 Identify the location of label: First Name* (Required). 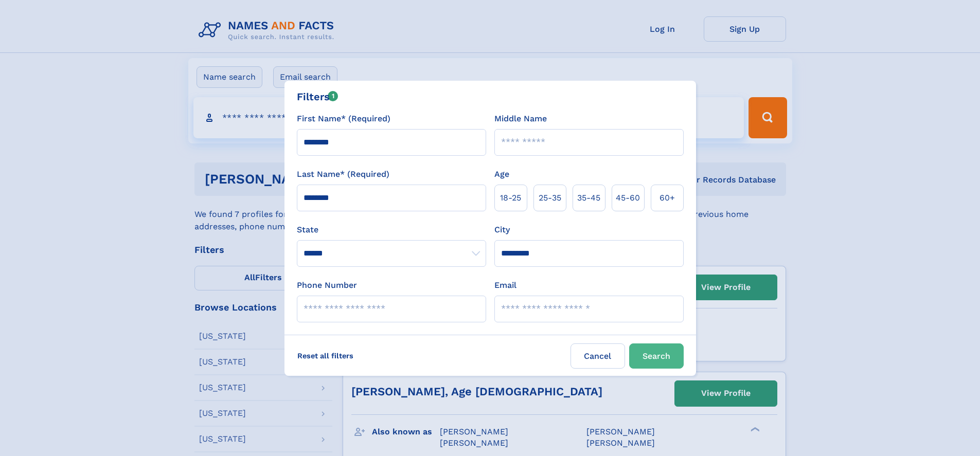
(344, 118).